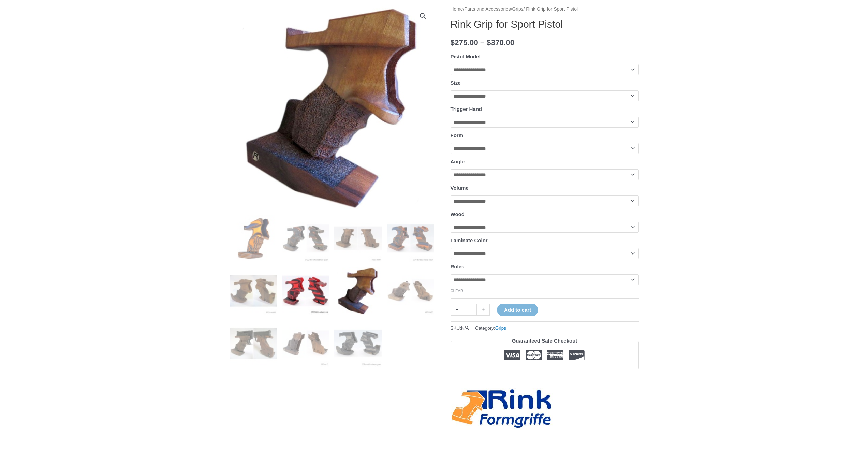 The height and width of the screenshot is (450, 868). Describe the element at coordinates (458, 214) in the screenshot. I see `label: Wood` at that location.